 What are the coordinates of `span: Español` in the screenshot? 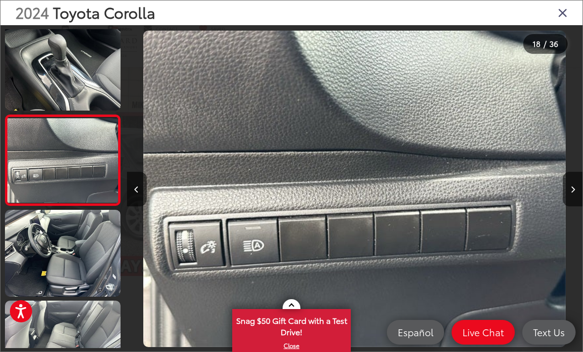 It's located at (415, 332).